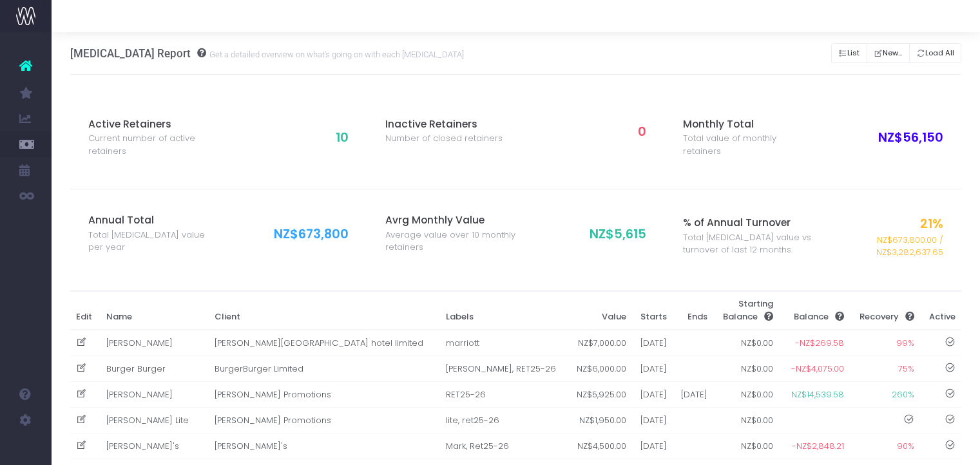  Describe the element at coordinates (818, 369) in the screenshot. I see `span: -NZ$4,075.00` at that location.